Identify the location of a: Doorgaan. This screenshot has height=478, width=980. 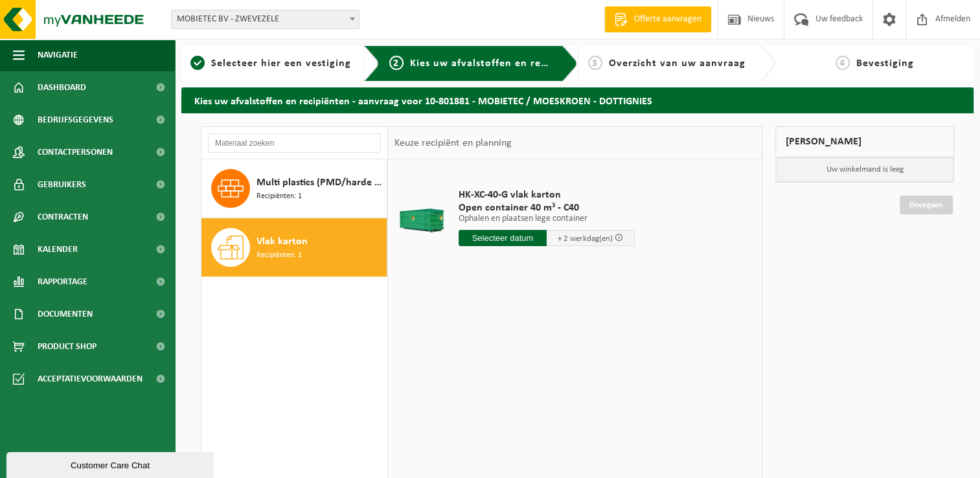
(927, 204).